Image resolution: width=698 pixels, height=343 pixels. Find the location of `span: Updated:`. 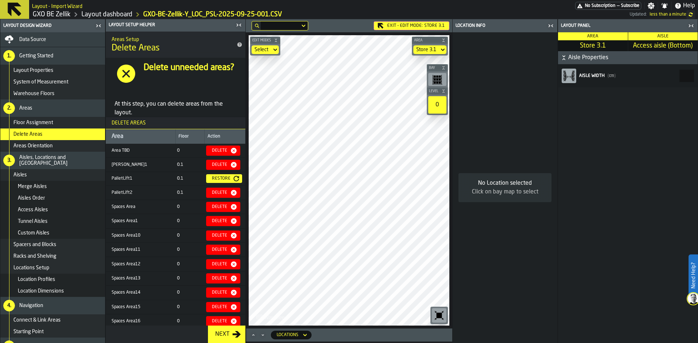

span: Updated: is located at coordinates (638, 15).